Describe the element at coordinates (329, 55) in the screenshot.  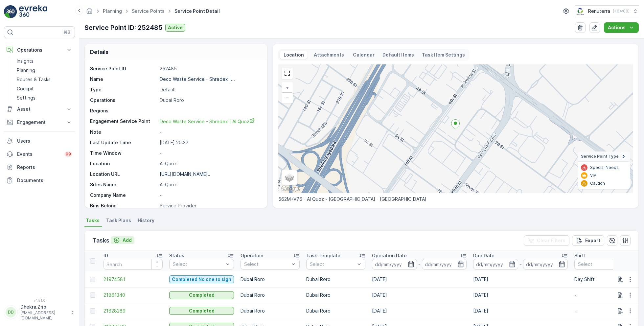
I see `p: Attachments` at that location.